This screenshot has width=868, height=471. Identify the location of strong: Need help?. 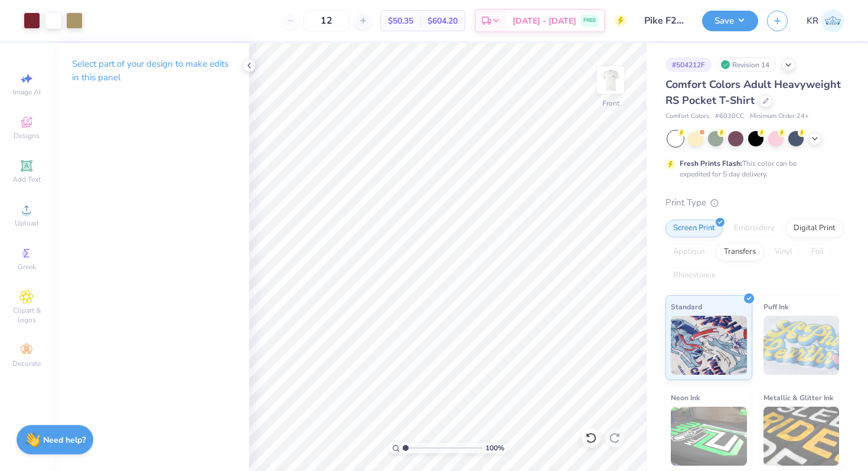
(64, 440).